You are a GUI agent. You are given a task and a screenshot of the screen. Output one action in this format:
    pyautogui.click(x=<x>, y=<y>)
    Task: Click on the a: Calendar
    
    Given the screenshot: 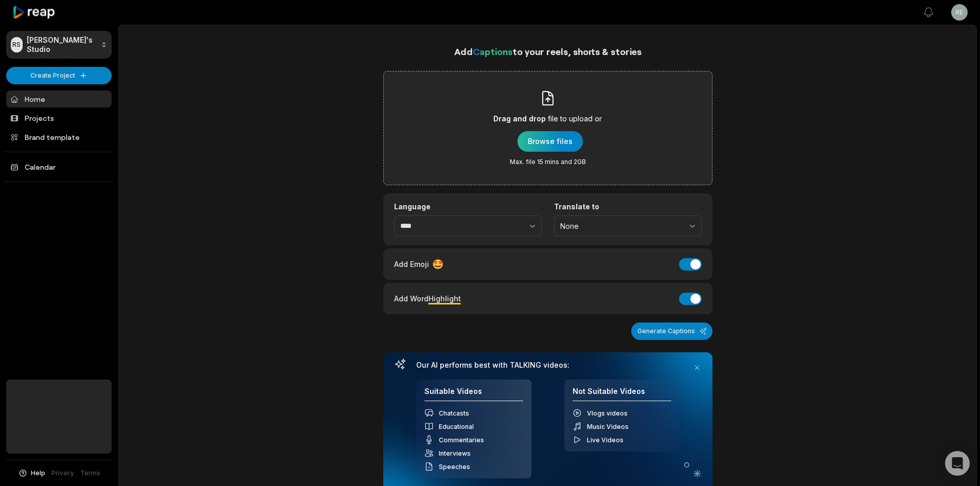 What is the action you would take?
    pyautogui.click(x=59, y=167)
    